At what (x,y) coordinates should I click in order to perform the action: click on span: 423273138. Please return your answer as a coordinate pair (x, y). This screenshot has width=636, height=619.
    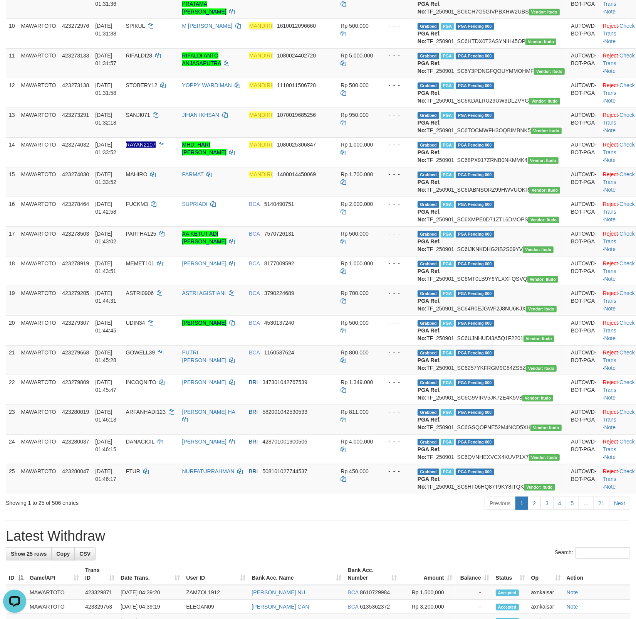
    Looking at the image, I should click on (76, 85).